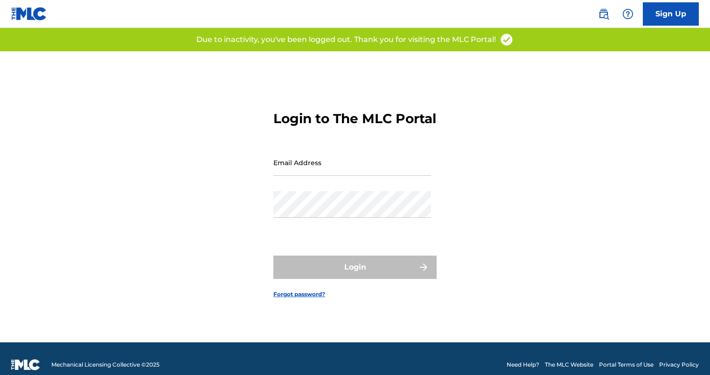  I want to click on a: Forgot password?, so click(299, 295).